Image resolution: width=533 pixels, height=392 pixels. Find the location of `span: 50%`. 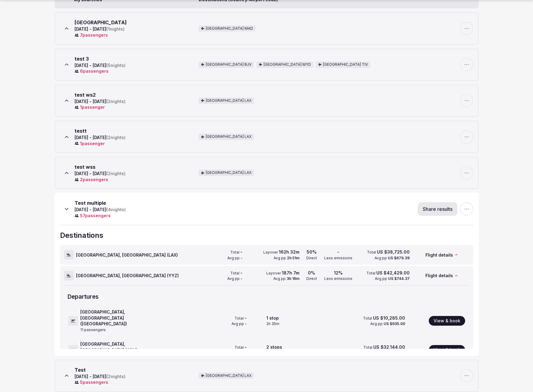

span: 50% is located at coordinates (312, 252).